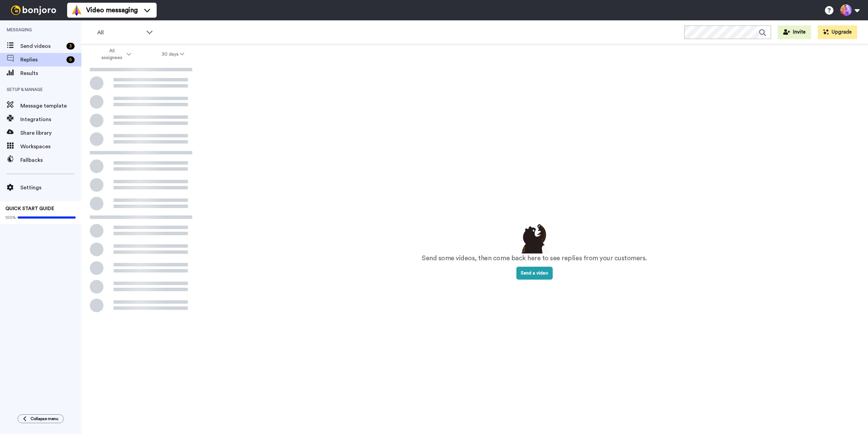  I want to click on p: Send some videos, then come back here to see replies from your customers., so click(534, 259).